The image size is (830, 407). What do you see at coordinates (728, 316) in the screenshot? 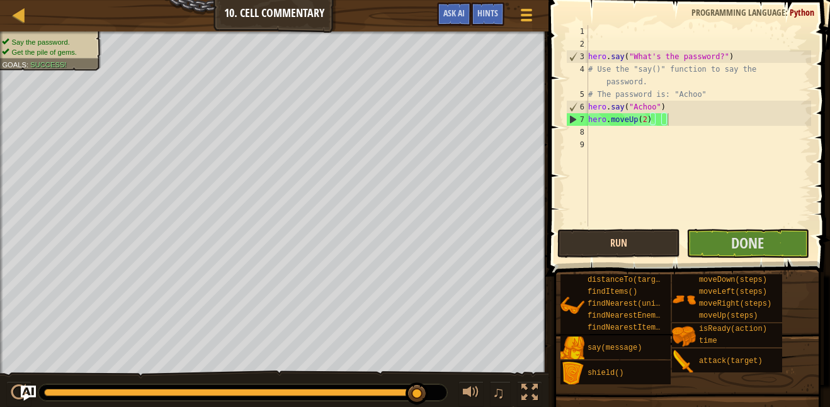
I see `span: moveUp(steps)` at bounding box center [728, 316].